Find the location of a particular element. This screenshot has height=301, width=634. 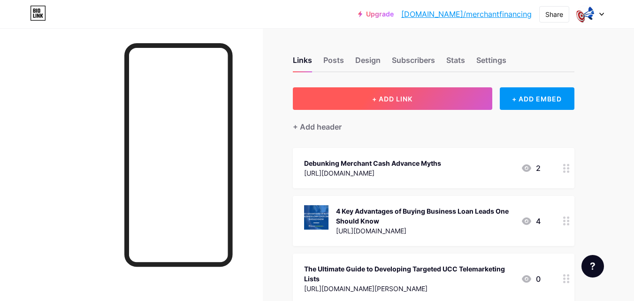

img: 4 Key Advantages of Buying Business Loan Leads One Should Know is located at coordinates (316, 217).